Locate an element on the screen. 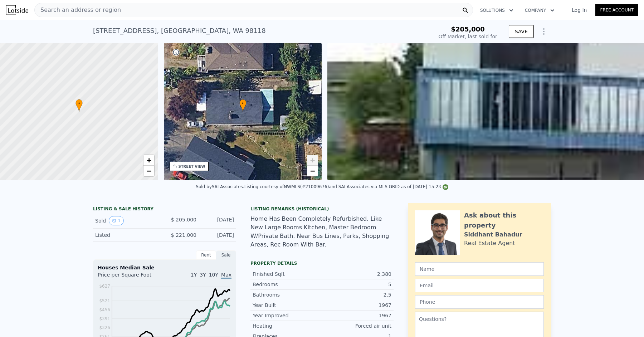  div: LISTING & SALE HISTORY is located at coordinates (165, 210).